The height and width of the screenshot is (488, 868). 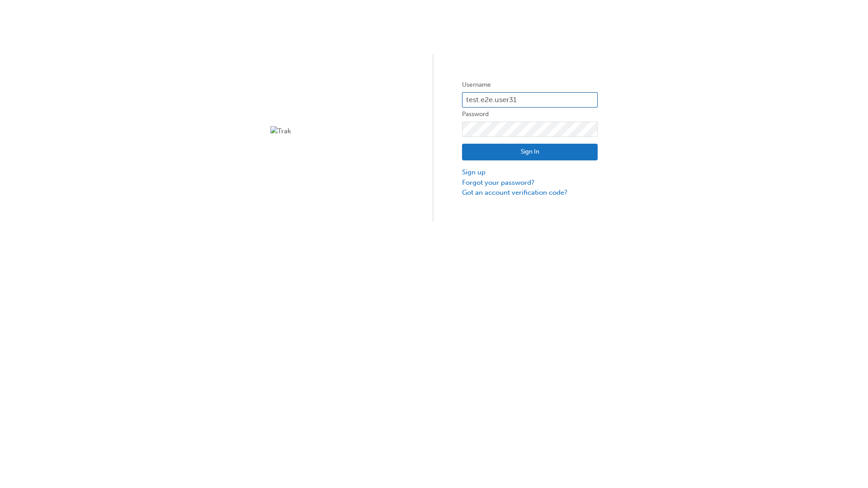 What do you see at coordinates (530, 172) in the screenshot?
I see `a: Sign up` at bounding box center [530, 172].